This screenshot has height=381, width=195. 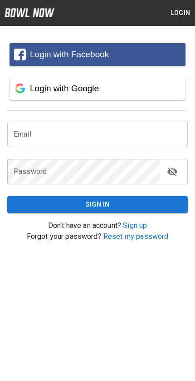 What do you see at coordinates (98, 236) in the screenshot?
I see `p: Forgot your password?` at bounding box center [98, 236].